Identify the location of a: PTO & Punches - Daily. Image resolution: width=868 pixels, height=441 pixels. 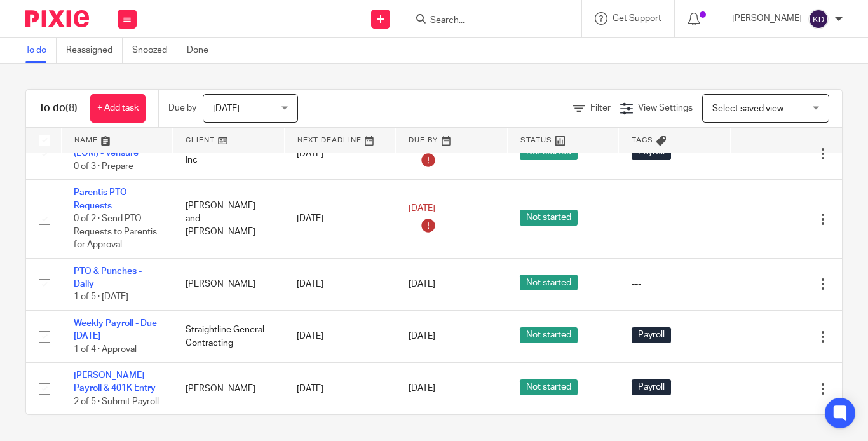
(107, 277).